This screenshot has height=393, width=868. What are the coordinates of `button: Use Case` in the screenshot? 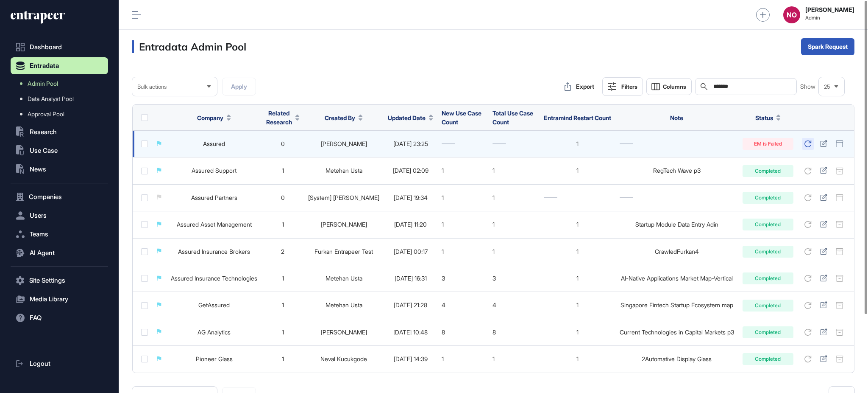 It's located at (59, 151).